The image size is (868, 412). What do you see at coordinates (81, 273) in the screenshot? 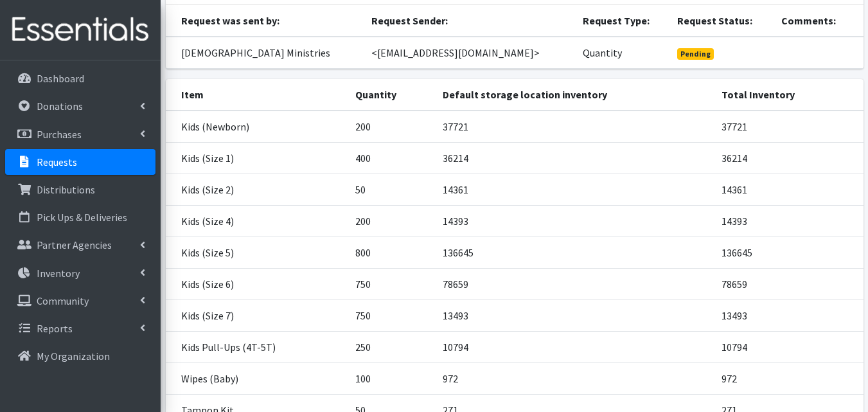
I see `a: Inventory` at bounding box center [81, 273].